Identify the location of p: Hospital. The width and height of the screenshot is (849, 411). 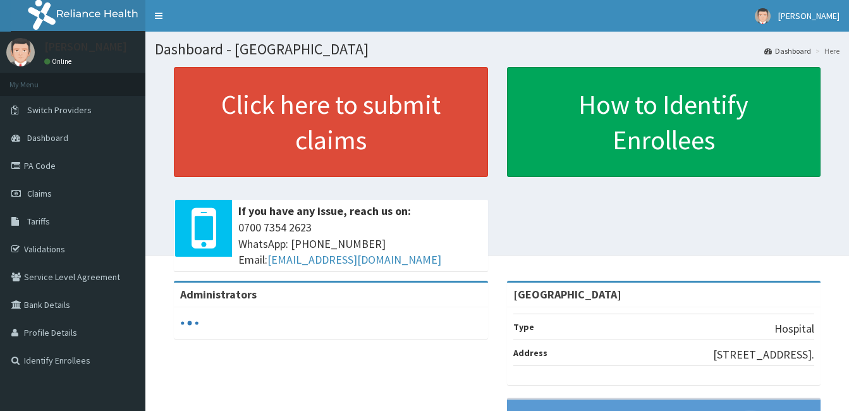
(794, 329).